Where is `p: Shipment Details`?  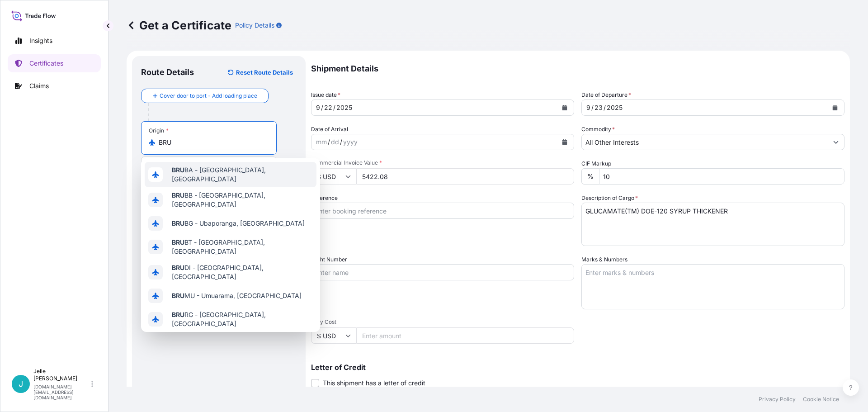
p: Shipment Details is located at coordinates (578, 68).